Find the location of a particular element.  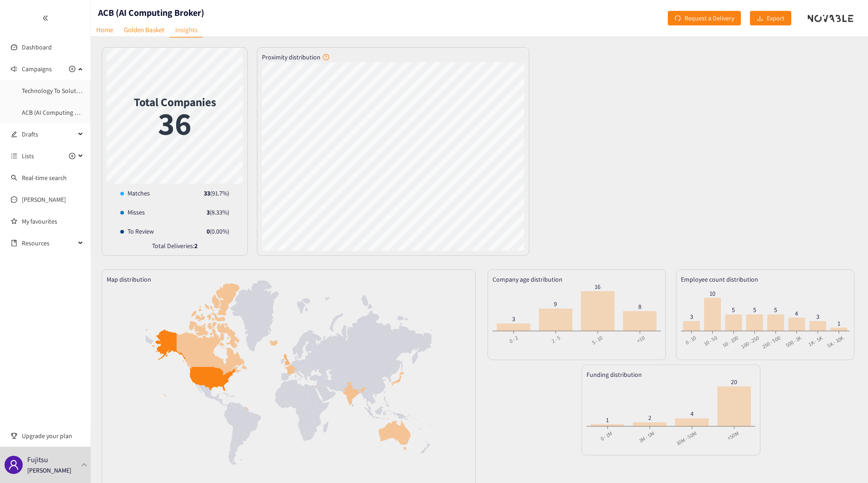

span: Campaigns is located at coordinates (37, 69).